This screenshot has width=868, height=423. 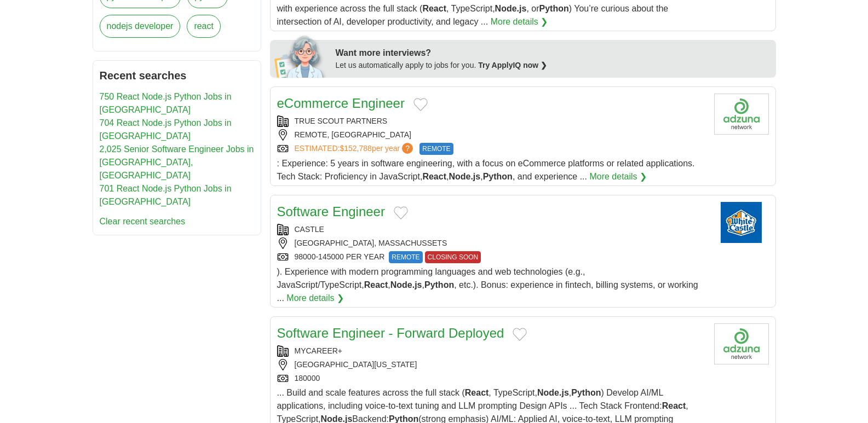 What do you see at coordinates (453, 258) in the screenshot?
I see `span: CLOSING SOON` at bounding box center [453, 258].